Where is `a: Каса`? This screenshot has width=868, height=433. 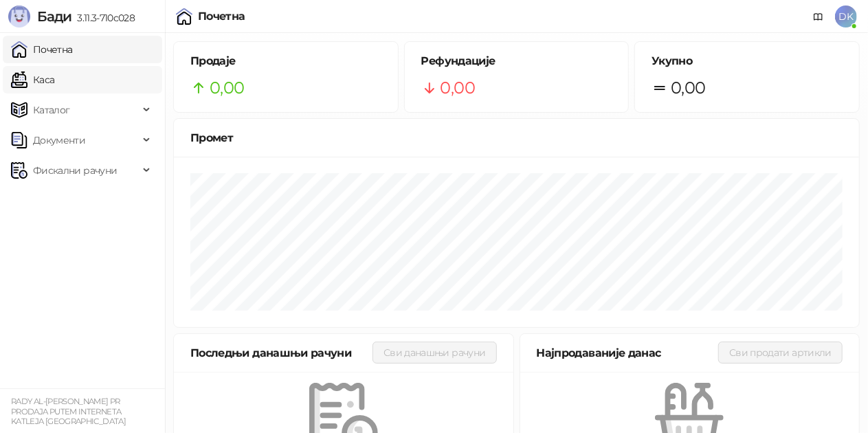 a: Каса is located at coordinates (33, 80).